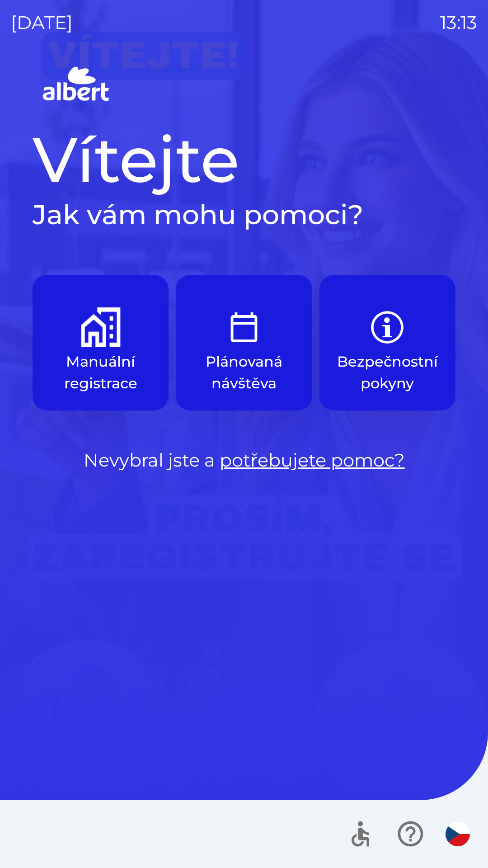  I want to click on h2: Jak vám mohu pomoci?, so click(244, 215).